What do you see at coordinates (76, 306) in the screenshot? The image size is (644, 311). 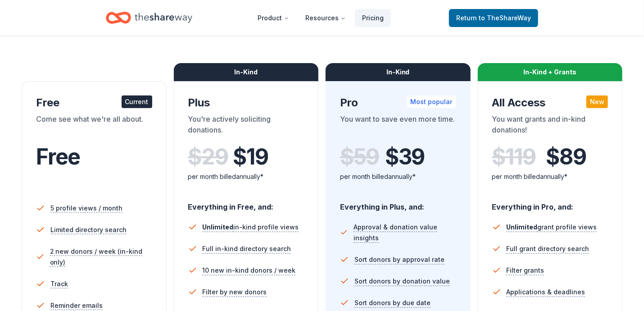 I see `span: Reminder emails` at bounding box center [76, 306].